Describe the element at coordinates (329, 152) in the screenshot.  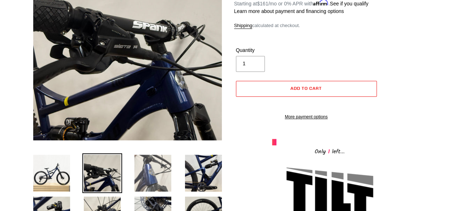
I see `span: 1` at that location.